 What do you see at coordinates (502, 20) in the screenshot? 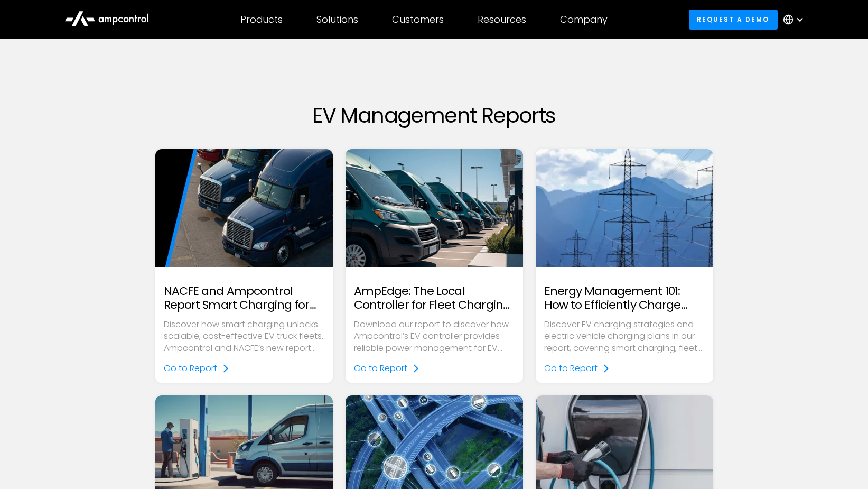
I see `div: Resources` at bounding box center [502, 20].